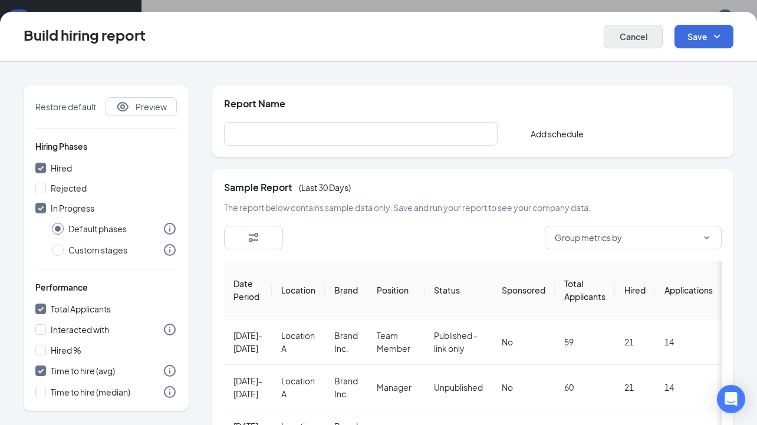 This screenshot has height=425, width=757. Describe the element at coordinates (151, 107) in the screenshot. I see `span: Preview` at that location.